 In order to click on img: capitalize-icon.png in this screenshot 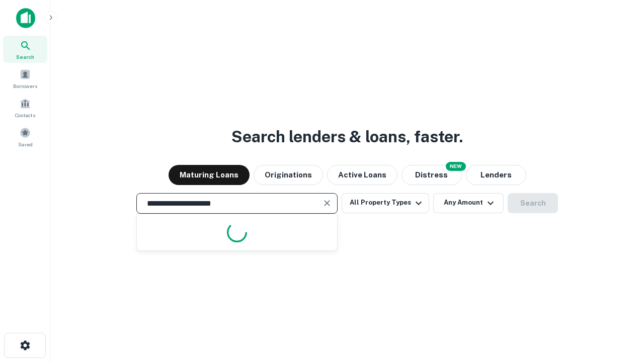, I will do `click(25, 18)`.